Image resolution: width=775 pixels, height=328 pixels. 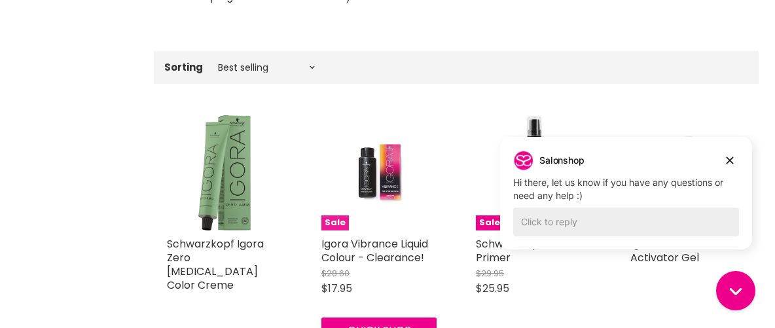 What do you see at coordinates (224, 173) in the screenshot?
I see `a: Schwarzkopf Igora Zero Ammonia Color Creme` at bounding box center [224, 173].